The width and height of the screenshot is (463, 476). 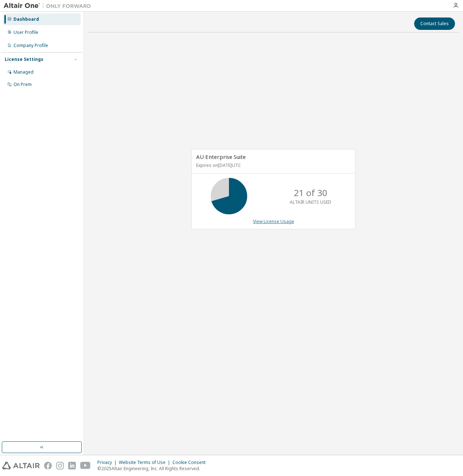 What do you see at coordinates (310, 202) in the screenshot?
I see `p: ALTAIR UNITS USED` at bounding box center [310, 202].